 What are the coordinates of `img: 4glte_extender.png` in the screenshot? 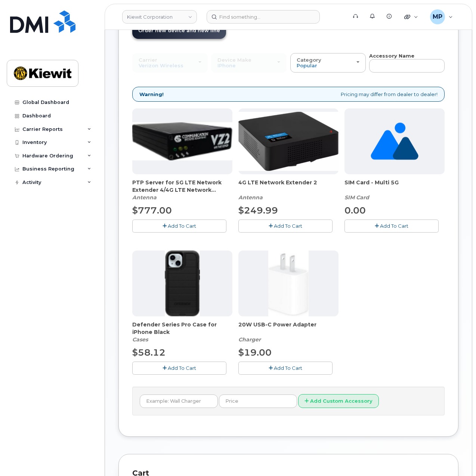 It's located at (289, 142).